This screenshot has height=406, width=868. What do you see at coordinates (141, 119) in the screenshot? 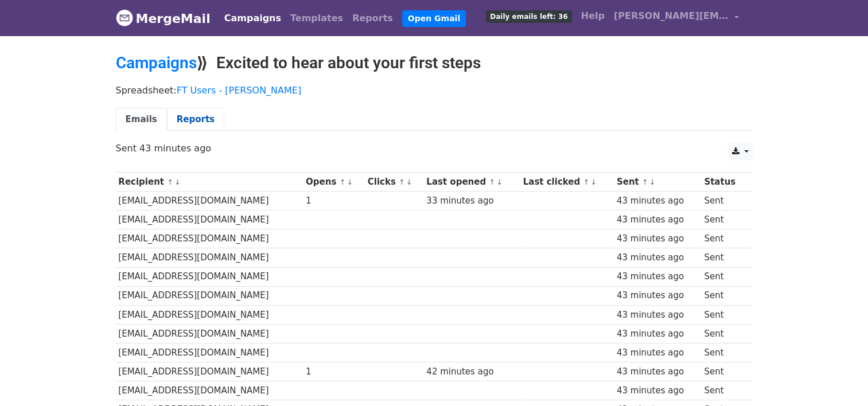
I see `a: Emails` at bounding box center [141, 119].